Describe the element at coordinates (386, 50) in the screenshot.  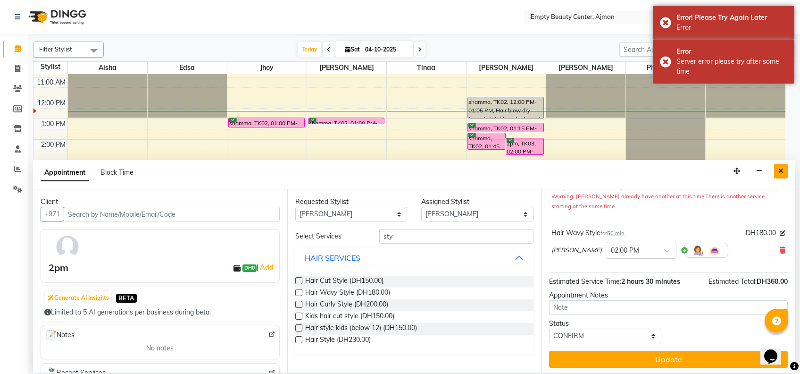
I see `input: 2025-10-04` at that location.